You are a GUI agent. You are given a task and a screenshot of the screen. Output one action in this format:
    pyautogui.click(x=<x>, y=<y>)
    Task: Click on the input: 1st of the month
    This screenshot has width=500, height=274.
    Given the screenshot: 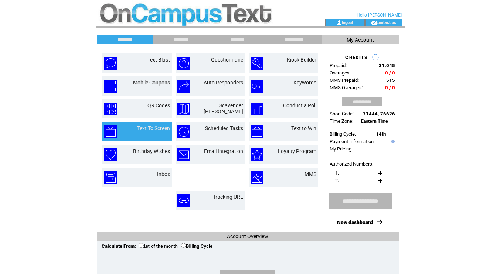 What is the action you would take?
    pyautogui.click(x=141, y=246)
    